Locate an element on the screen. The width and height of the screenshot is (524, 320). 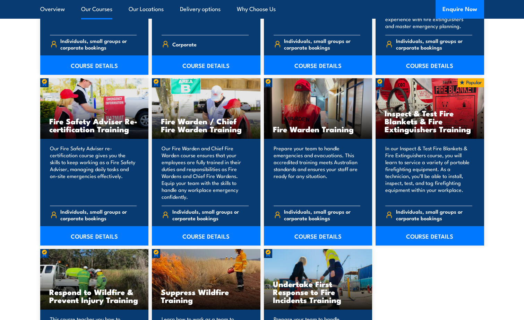
h3: Respond to Wildfire & Prevent Injury Training is located at coordinates (94, 296).